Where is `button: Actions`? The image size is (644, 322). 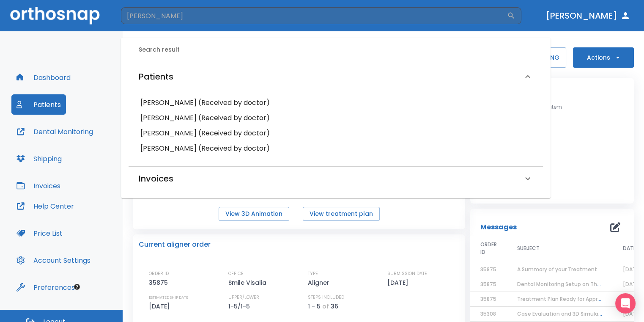 button: Actions is located at coordinates (604, 57).